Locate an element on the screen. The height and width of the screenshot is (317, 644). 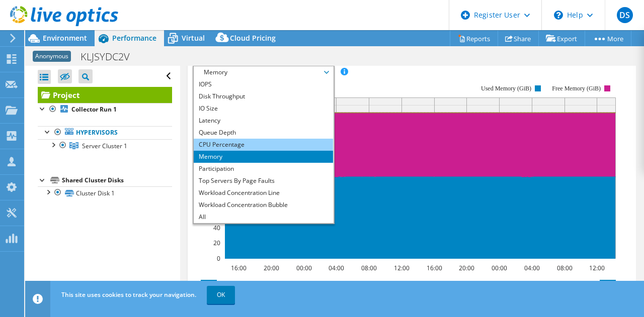
text: 20 is located at coordinates (216, 242).